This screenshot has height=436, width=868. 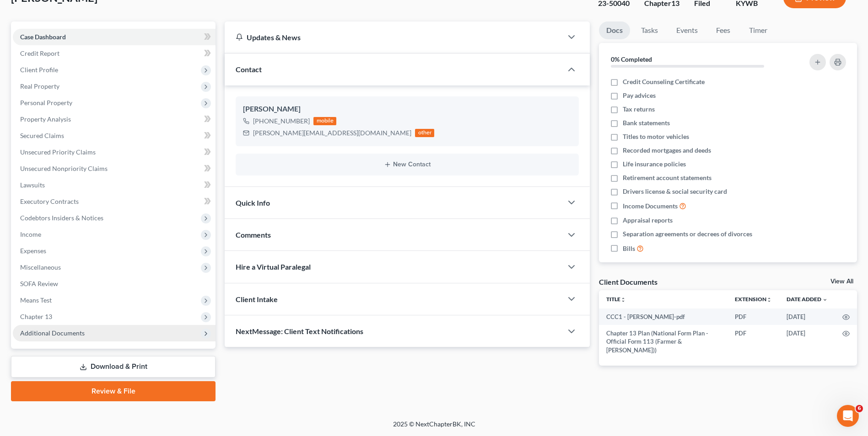 What do you see at coordinates (663, 82) in the screenshot?
I see `span: Credit Counseling Certificate` at bounding box center [663, 82].